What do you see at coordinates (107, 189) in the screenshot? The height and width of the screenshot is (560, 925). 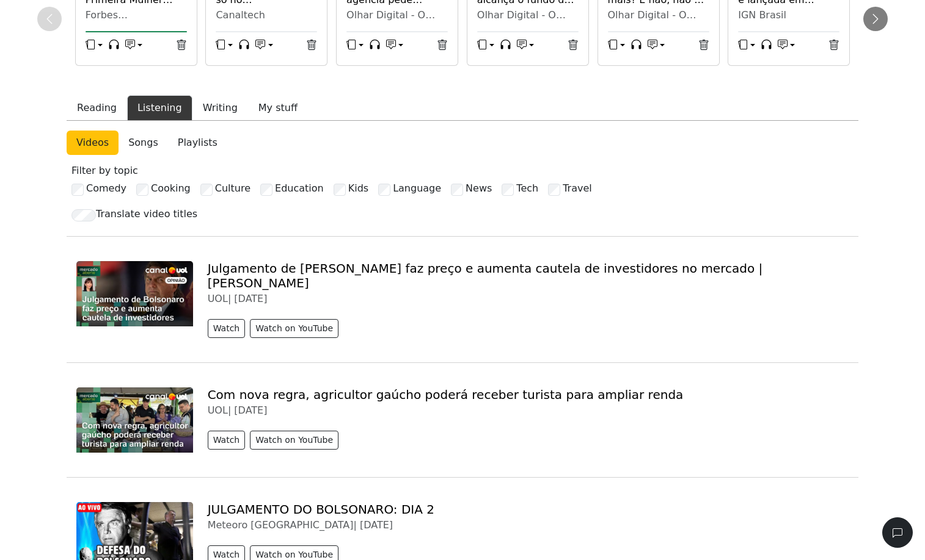 I see `label: Comedy` at bounding box center [107, 189].